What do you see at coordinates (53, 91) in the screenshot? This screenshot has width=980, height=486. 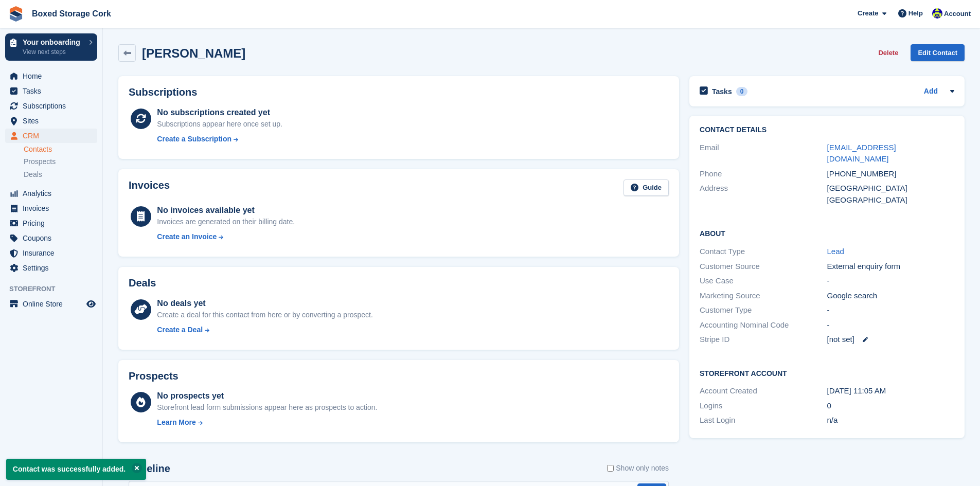 I see `span: Tasks` at bounding box center [53, 91].